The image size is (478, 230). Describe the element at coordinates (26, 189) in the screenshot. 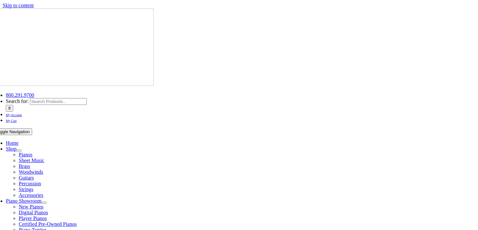

I see `a: Strings` at that location.